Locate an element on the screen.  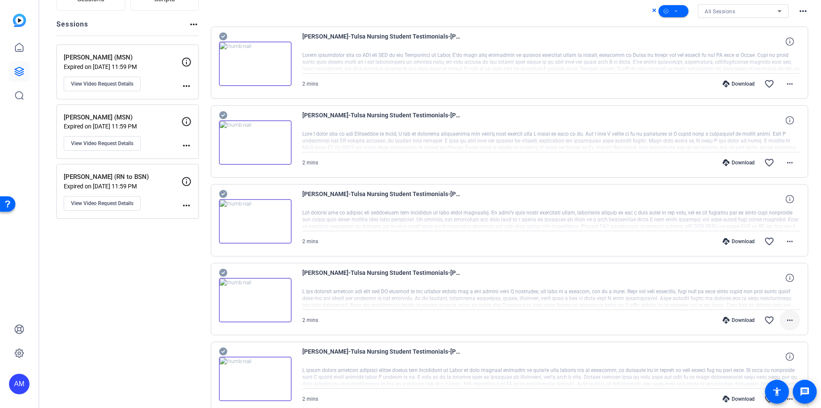
span: All Sessions is located at coordinates (720, 12).